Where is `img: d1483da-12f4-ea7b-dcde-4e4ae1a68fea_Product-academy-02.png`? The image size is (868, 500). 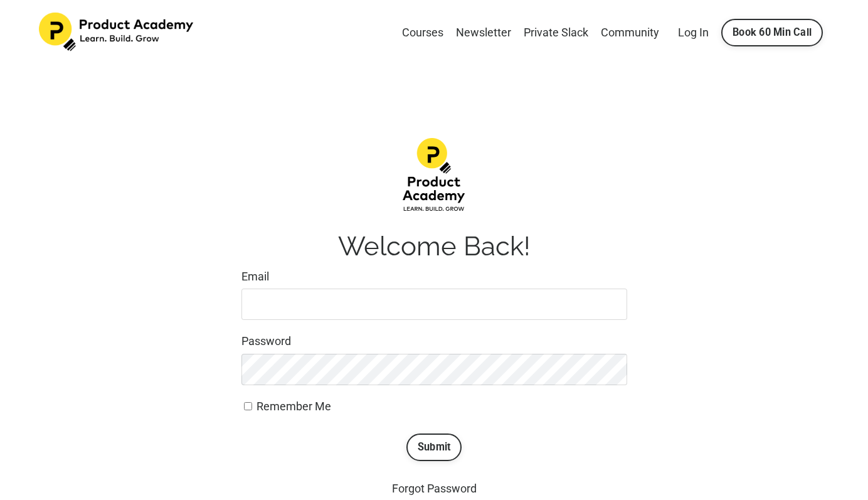 img: d1483da-12f4-ea7b-dcde-4e4ae1a68fea_Product-academy-02.png is located at coordinates (434, 175).